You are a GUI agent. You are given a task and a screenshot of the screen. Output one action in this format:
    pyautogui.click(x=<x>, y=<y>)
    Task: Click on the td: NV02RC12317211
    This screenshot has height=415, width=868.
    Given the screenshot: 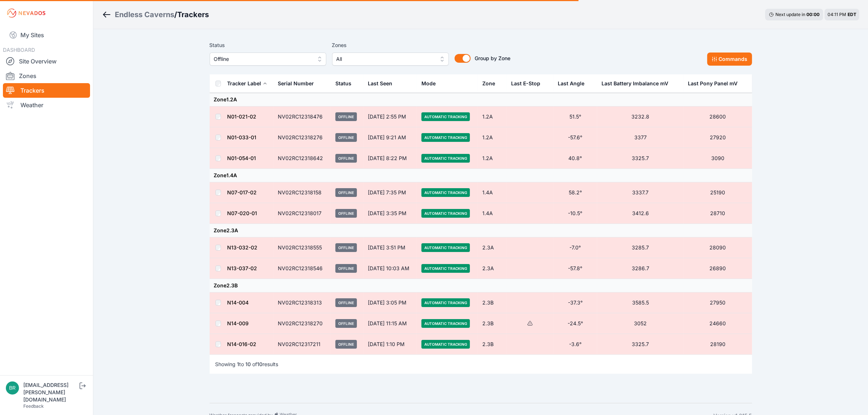 What is the action you would take?
    pyautogui.click(x=302, y=344)
    